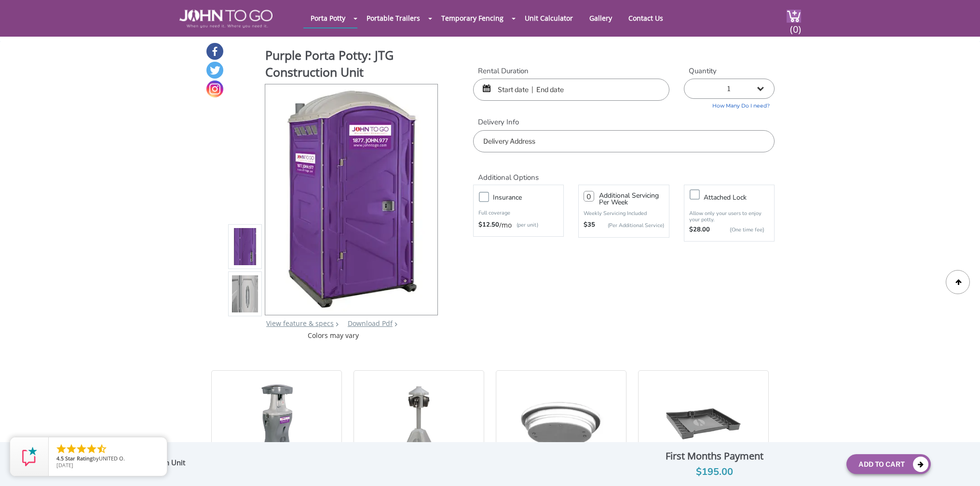  Describe the element at coordinates (646, 18) in the screenshot. I see `a: Contact Us` at that location.